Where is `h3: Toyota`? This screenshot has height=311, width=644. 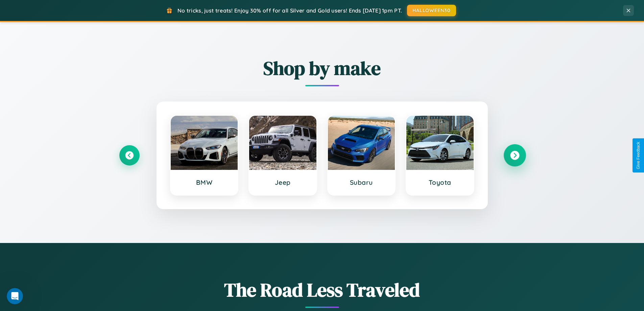
h3: Toyota is located at coordinates (440, 182).